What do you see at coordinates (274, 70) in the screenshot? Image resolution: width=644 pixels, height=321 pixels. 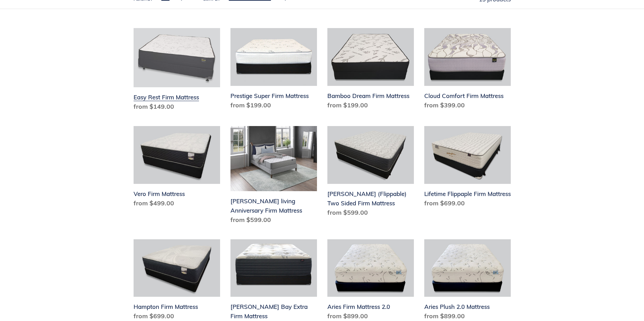 I see `a: Prestige Super Firm Mattress` at bounding box center [274, 70].